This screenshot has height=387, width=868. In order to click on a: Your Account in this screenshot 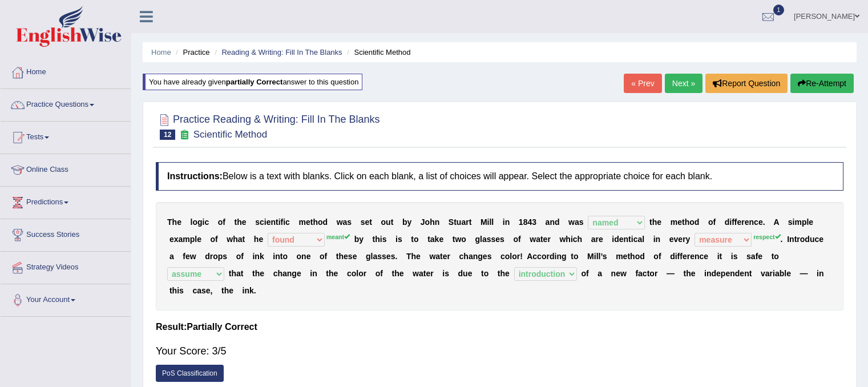, I will do `click(65, 299)`.